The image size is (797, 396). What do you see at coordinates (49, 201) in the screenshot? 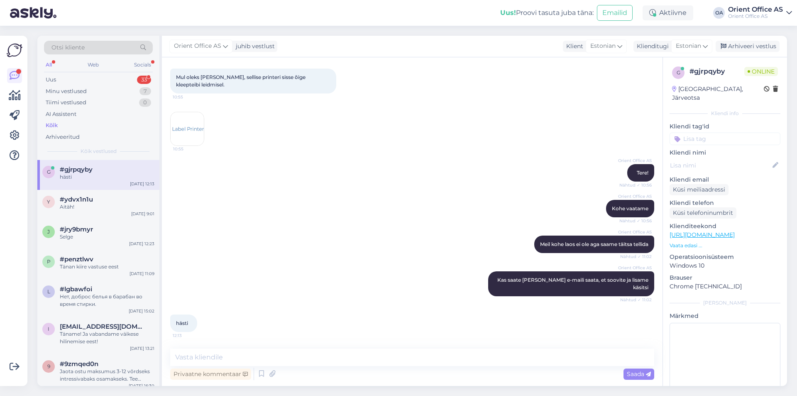
I see `span: y` at bounding box center [49, 201].